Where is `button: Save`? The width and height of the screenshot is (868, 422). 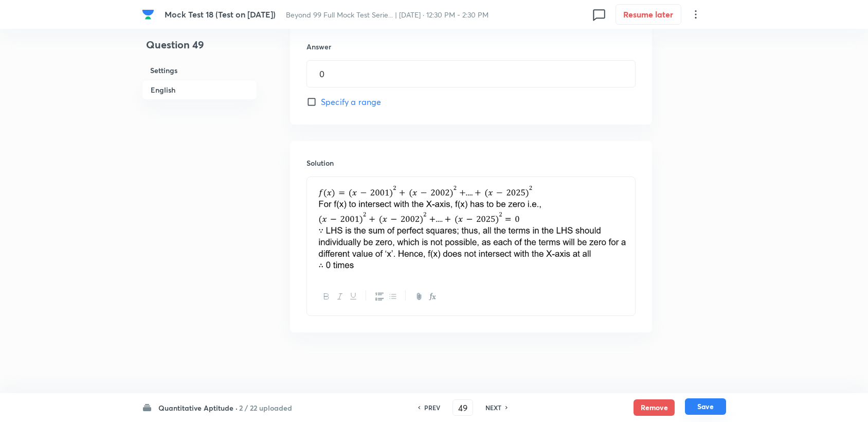 button: Save is located at coordinates (706, 407).